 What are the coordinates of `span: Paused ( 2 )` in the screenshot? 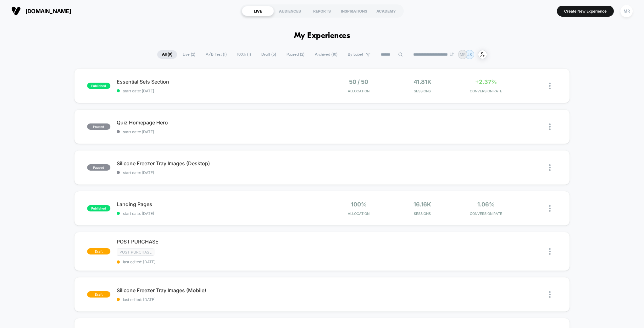 It's located at (296, 54).